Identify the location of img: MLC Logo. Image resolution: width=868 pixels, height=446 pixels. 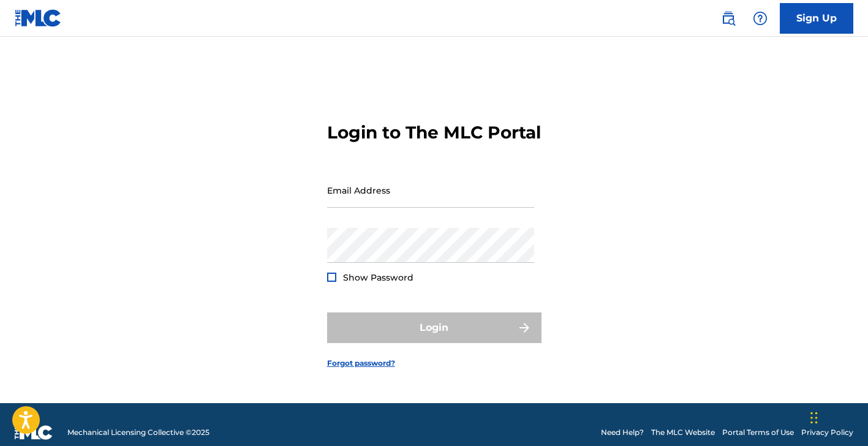
(38, 17).